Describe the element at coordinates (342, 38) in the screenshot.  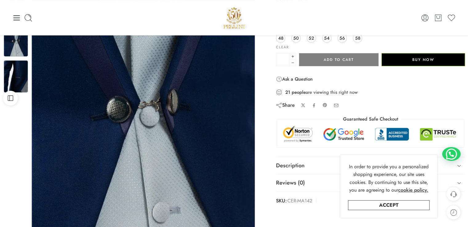
I see `a: 56` at that location.